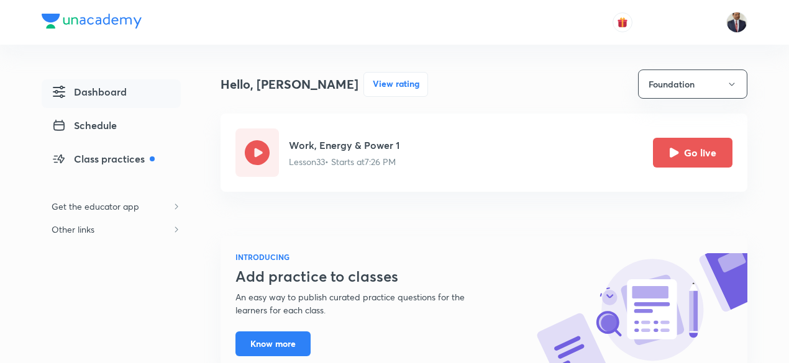 This screenshot has height=363, width=789. Describe the element at coordinates (91, 22) in the screenshot. I see `a: Company Logo` at that location.